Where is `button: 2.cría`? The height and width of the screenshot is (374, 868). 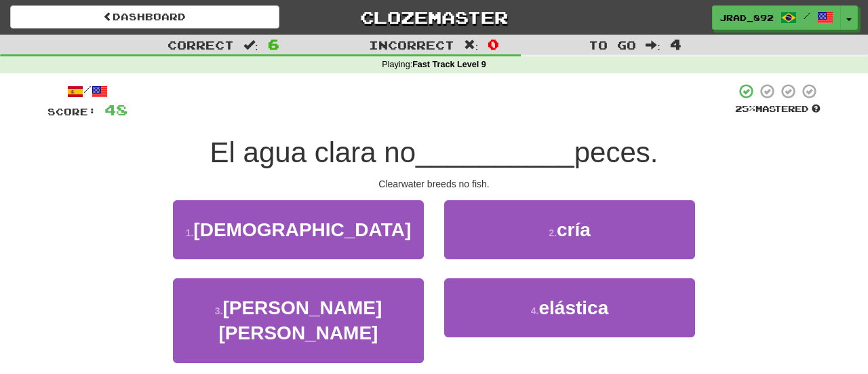
button: 2.cría is located at coordinates (570, 229).